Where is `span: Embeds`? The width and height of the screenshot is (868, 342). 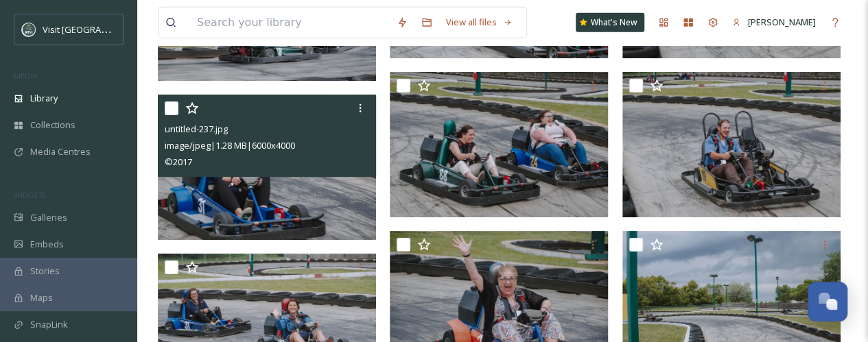 span: Embeds is located at coordinates (47, 244).